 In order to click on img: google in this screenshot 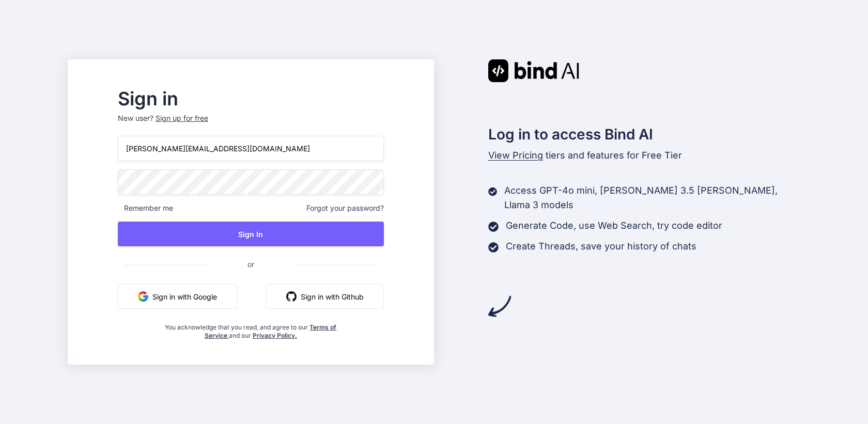, I will do `click(143, 297)`.